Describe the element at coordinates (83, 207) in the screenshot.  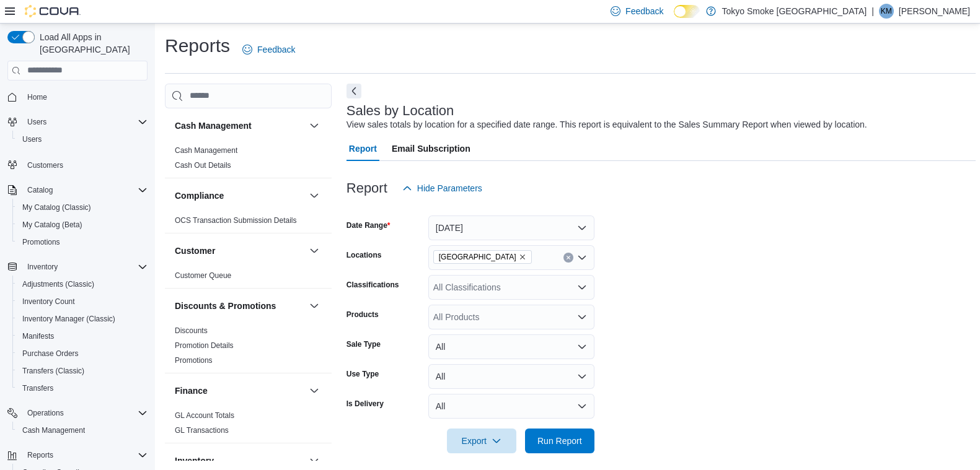
I see `button: My Catalog (Classic)` at that location.